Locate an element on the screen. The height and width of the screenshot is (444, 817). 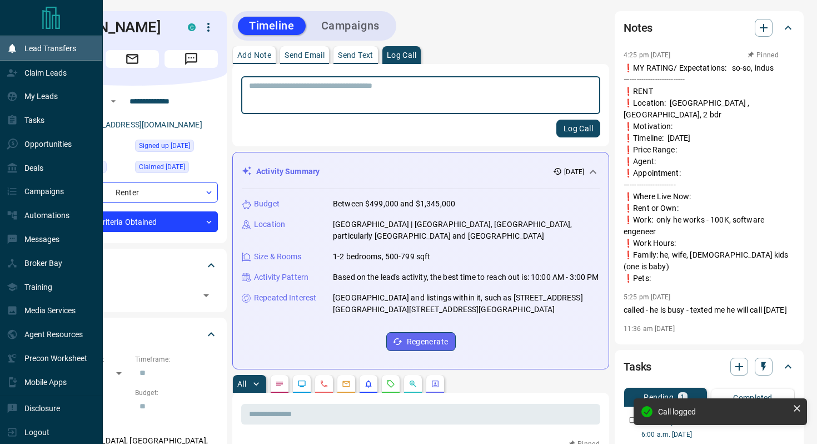
p: Between $499,000 and $1,345,000 is located at coordinates (394, 204).